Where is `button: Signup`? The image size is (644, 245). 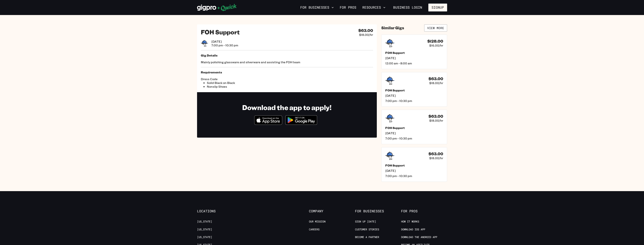
button: Signup is located at coordinates (438, 8).